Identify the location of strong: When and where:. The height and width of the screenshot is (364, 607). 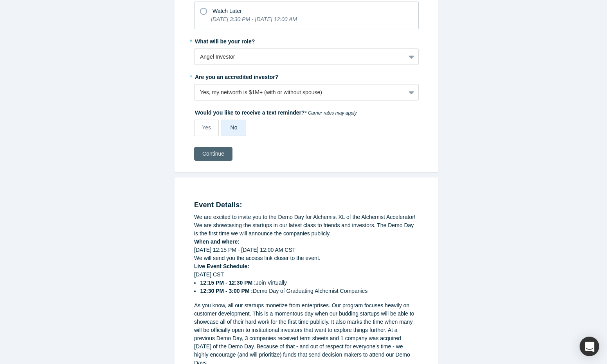
(217, 242).